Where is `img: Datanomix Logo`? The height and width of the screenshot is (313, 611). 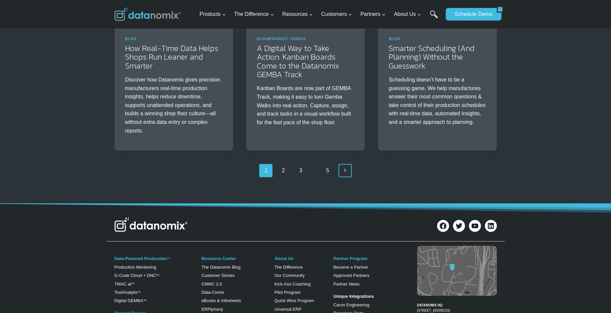 img: Datanomix Logo is located at coordinates (151, 225).